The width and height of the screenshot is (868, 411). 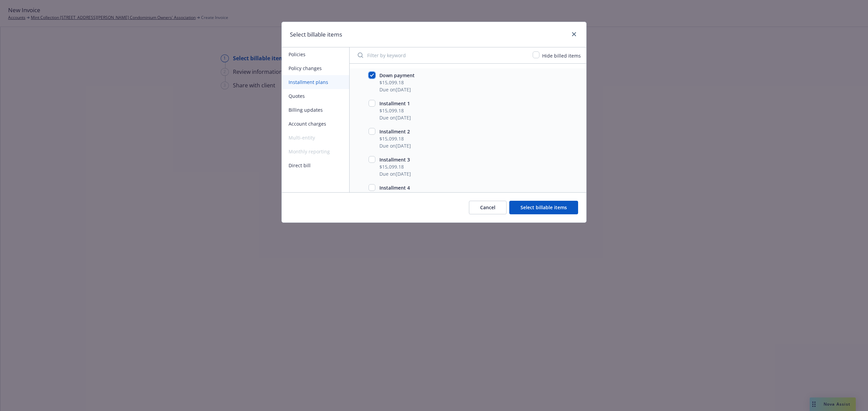 I want to click on span: Monthly reporting, so click(x=315, y=151).